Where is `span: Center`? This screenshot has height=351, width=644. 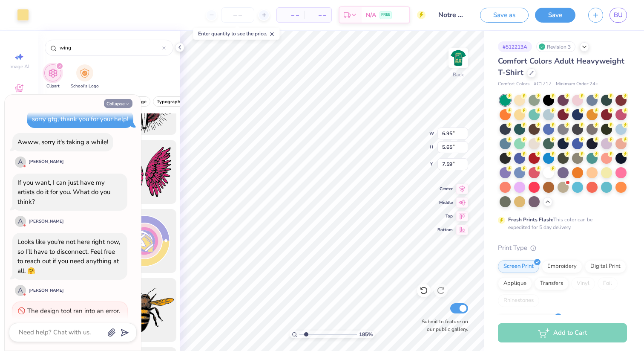 span: Center is located at coordinates (445, 189).